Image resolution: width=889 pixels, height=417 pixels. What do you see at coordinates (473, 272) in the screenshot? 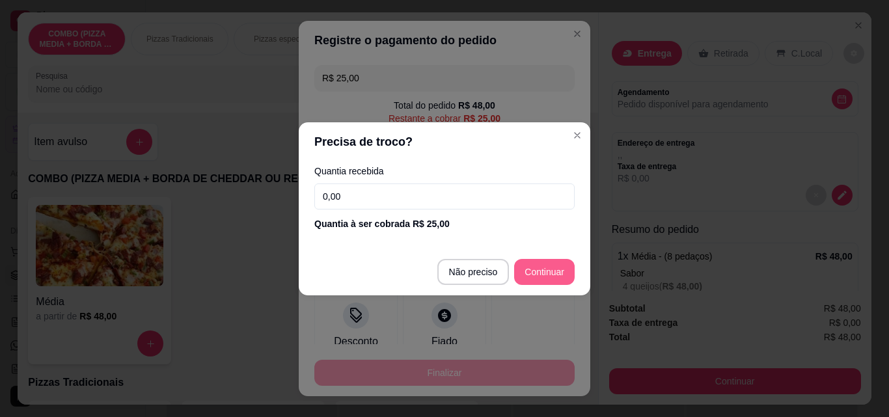
I see `button: Não preciso` at bounding box center [473, 272].